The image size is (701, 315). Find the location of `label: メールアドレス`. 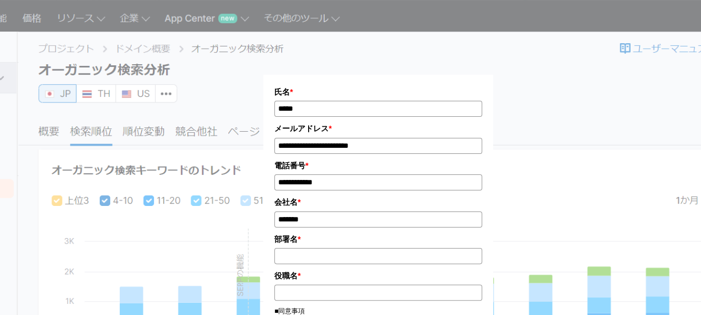

label: メールアドレス is located at coordinates (378, 128).